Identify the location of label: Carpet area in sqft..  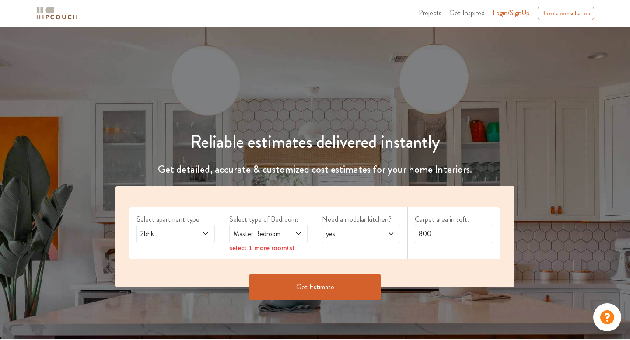
(454, 220).